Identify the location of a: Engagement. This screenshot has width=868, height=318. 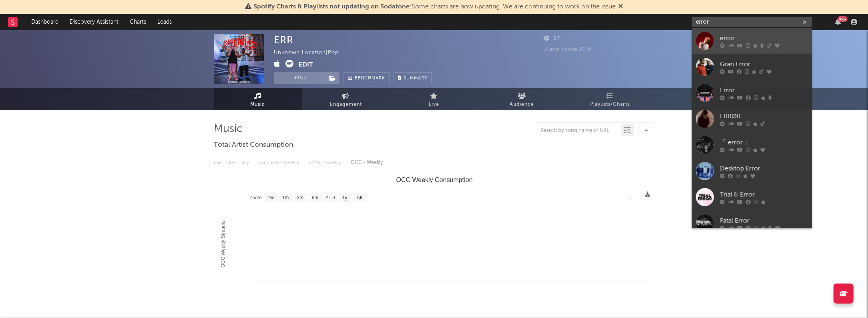
(346, 99).